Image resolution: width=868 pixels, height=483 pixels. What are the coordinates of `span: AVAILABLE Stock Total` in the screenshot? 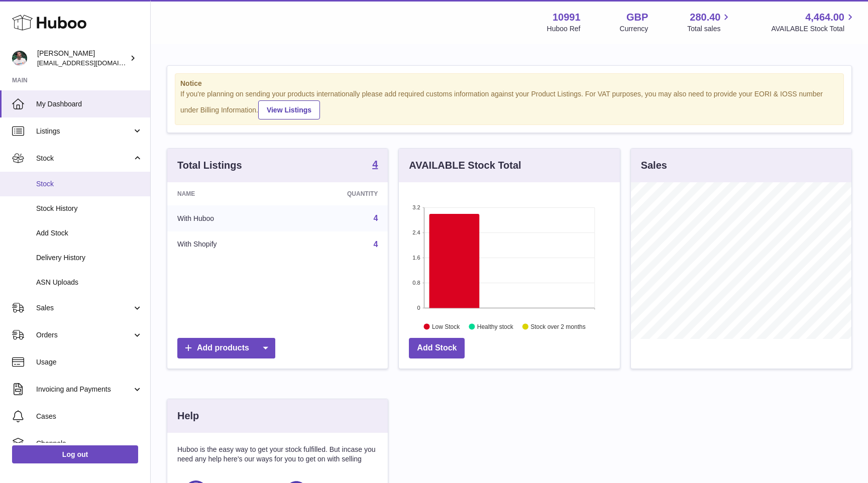 It's located at (813, 29).